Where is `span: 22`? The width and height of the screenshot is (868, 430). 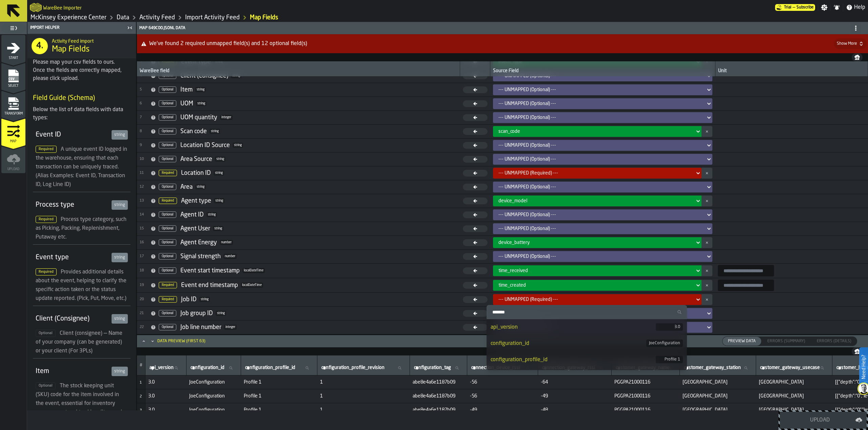 span: 22 is located at coordinates (144, 327).